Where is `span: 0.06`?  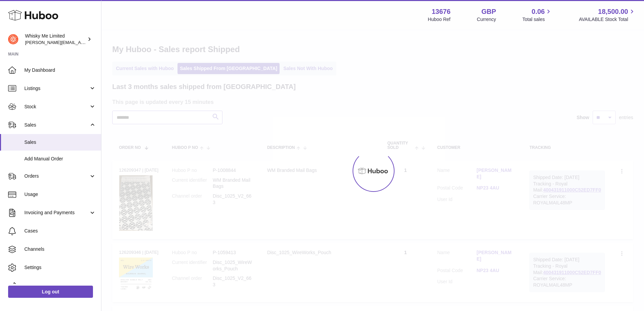
span: 0.06 is located at coordinates (538, 11).